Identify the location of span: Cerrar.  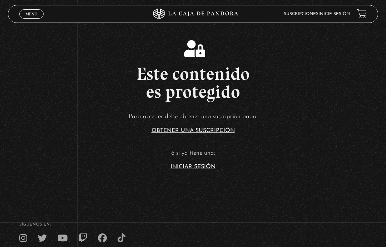
(31, 20).